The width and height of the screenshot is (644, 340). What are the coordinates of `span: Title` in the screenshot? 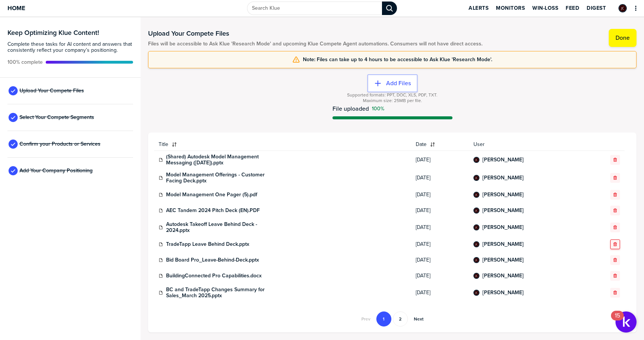 It's located at (164, 144).